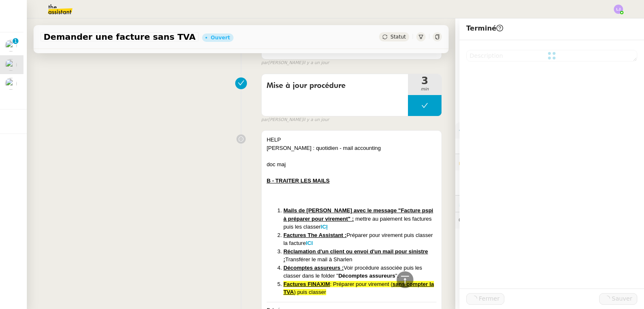 The width and height of the screenshot is (644, 309). Describe the element at coordinates (327, 227) in the screenshot. I see `u: I` at that location.